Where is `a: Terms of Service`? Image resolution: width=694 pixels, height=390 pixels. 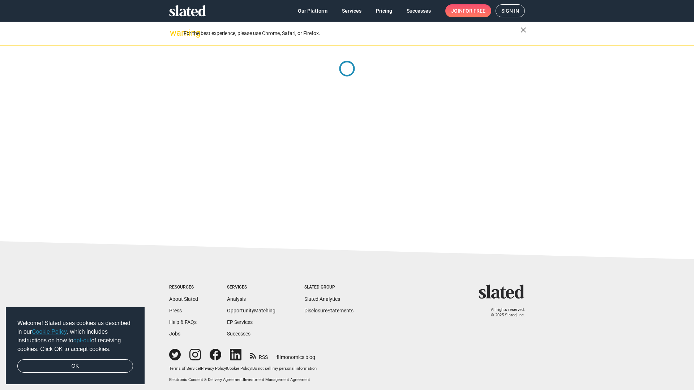
a: Terms of Service is located at coordinates (184, 369).